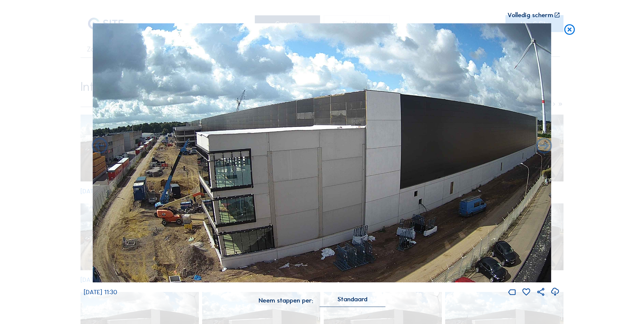 The height and width of the screenshot is (324, 644). Describe the element at coordinates (322, 153) in the screenshot. I see `img: Image` at that location.